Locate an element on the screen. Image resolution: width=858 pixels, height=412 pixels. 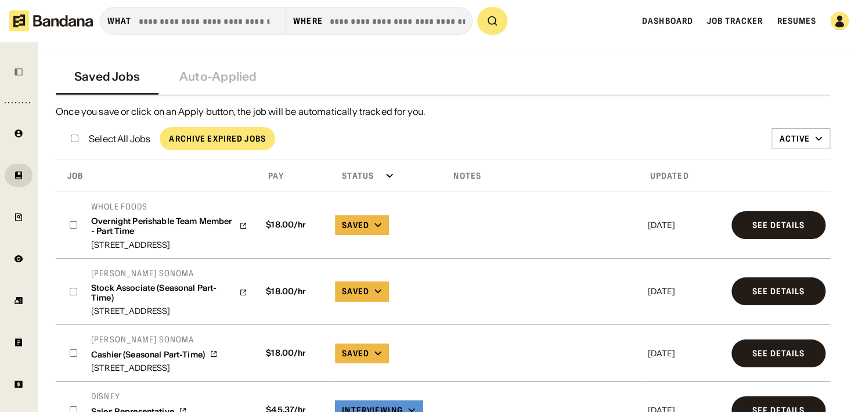
div: Select All Jobs is located at coordinates (120, 139).